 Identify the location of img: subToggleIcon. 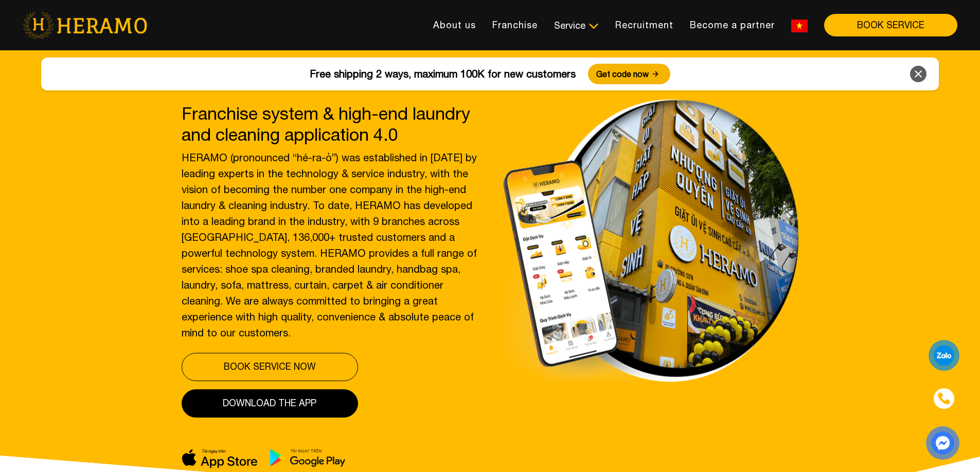
(593, 27).